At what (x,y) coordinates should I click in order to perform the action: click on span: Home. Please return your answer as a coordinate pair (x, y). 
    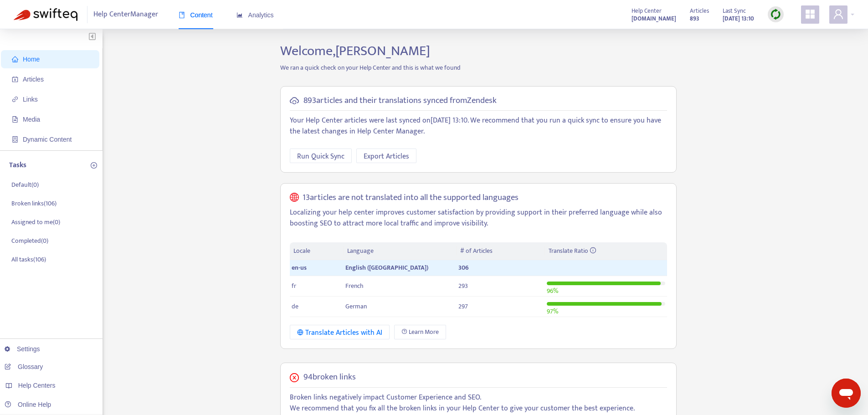
    Looking at the image, I should click on (31, 59).